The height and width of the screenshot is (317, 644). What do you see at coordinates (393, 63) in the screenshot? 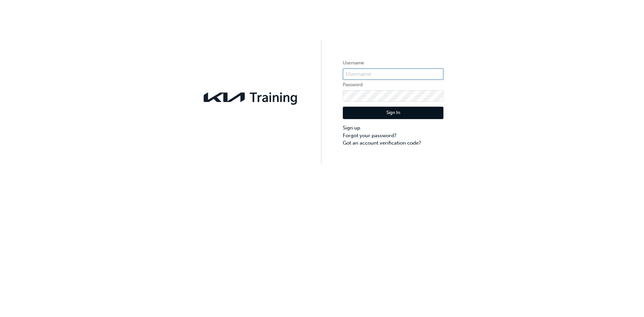
I see `label: Username` at bounding box center [393, 63].